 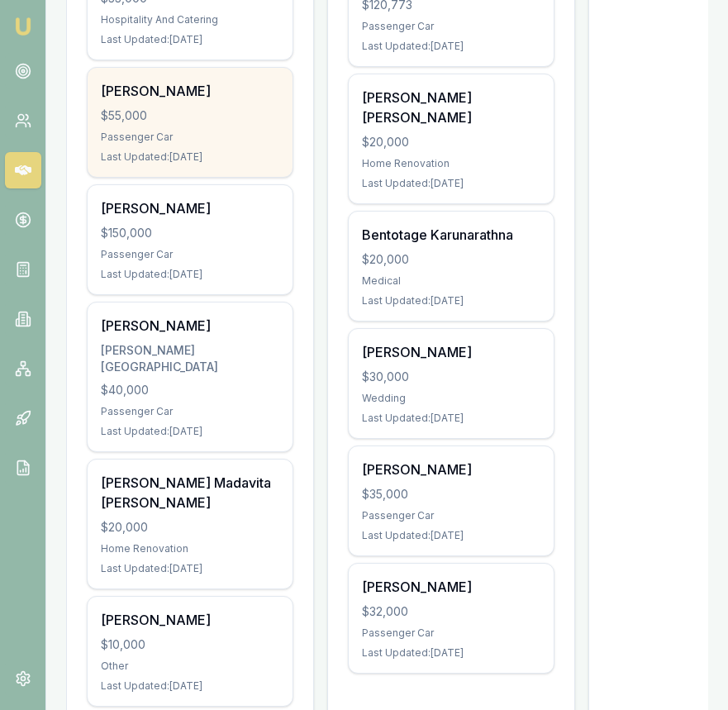 I want to click on div: Medical, so click(x=452, y=281).